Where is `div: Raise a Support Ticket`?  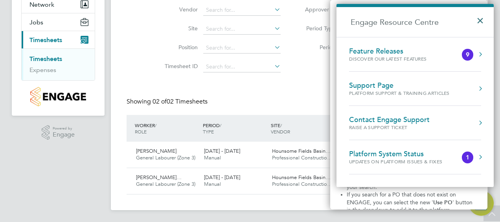
div: Raise a Support Ticket is located at coordinates (389, 127).